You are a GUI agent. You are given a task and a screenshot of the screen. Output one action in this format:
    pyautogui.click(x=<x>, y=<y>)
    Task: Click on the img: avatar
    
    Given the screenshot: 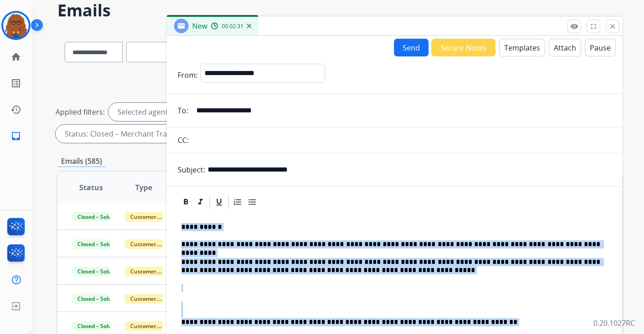 What is the action you would take?
    pyautogui.click(x=16, y=25)
    